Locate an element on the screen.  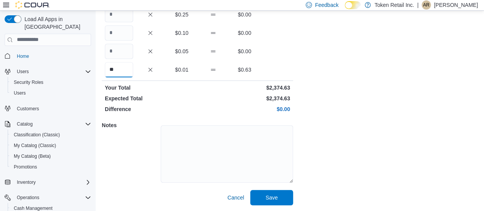
p: $0.10 is located at coordinates (182, 33).